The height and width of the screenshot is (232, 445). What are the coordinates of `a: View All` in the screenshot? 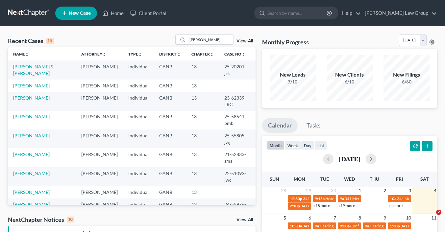 It's located at (245, 41).